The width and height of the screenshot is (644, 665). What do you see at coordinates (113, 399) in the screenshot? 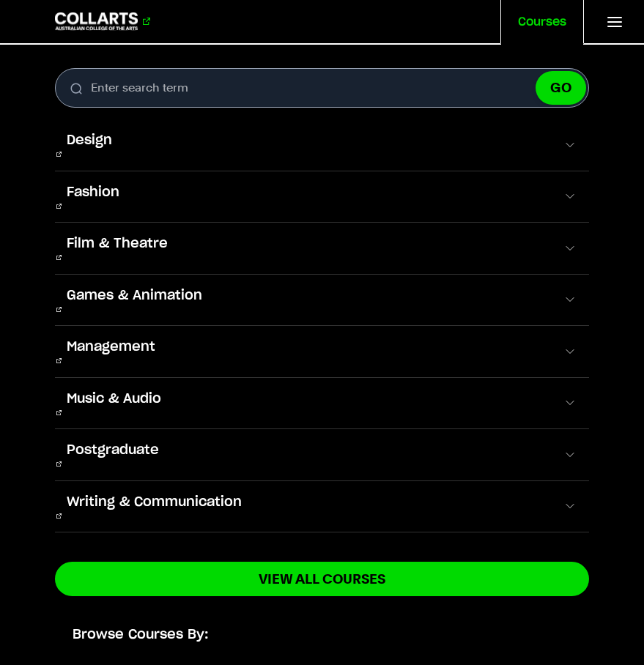
I see `span: Music & Audio` at bounding box center [113, 399].